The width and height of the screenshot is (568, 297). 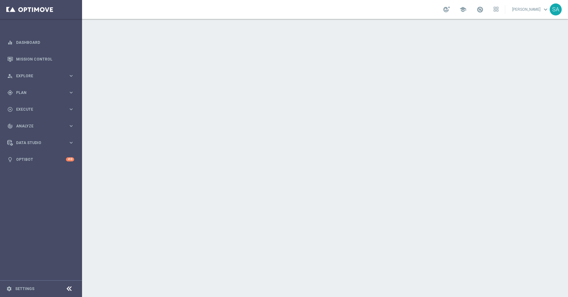 What do you see at coordinates (41, 160) in the screenshot?
I see `div: lightbulb Optibot +10` at bounding box center [41, 160].